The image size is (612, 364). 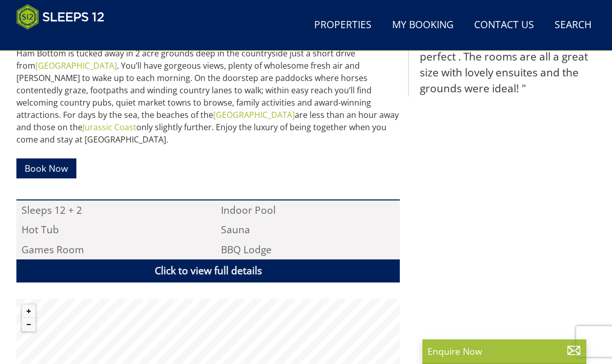 What do you see at coordinates (108, 210) in the screenshot?
I see `li: Sleeps 12 + 2` at bounding box center [108, 210].